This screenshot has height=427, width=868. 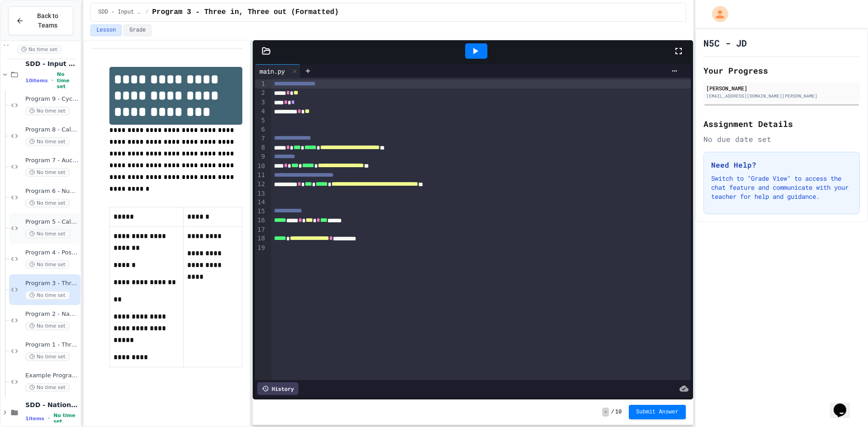 What do you see at coordinates (260, 248) in the screenshot?
I see `div: 19` at bounding box center [260, 248].